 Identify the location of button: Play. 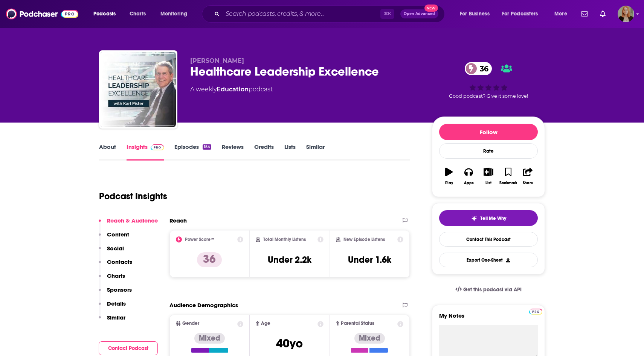
(449, 176).